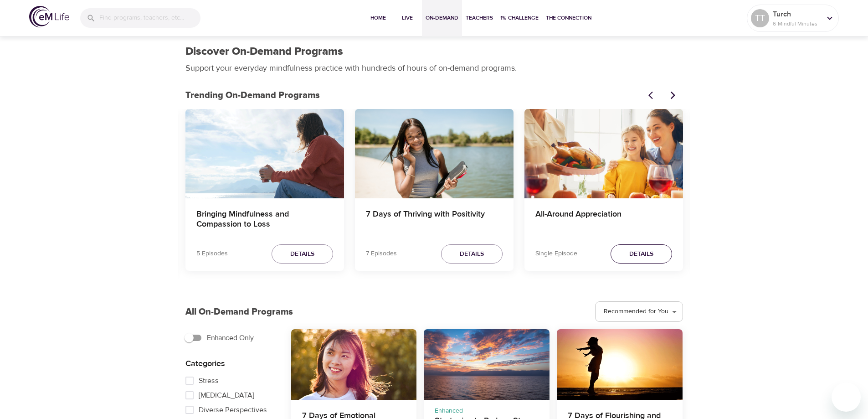 This screenshot has width=868, height=419. Describe the element at coordinates (797, 14) in the screenshot. I see `p: Turch` at that location.